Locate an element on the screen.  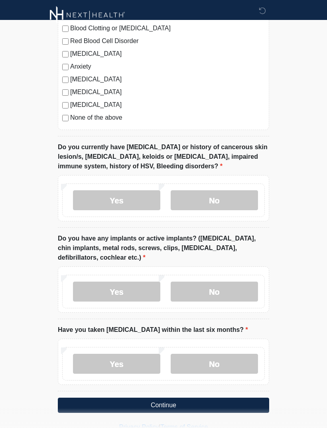
img: Next-Health Montecito Logo is located at coordinates (87, 15).